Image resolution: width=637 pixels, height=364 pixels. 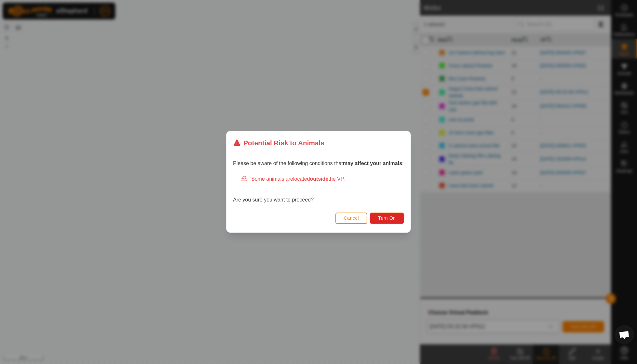 What do you see at coordinates (319, 179) in the screenshot?
I see `span: located the VP.` at bounding box center [319, 179].